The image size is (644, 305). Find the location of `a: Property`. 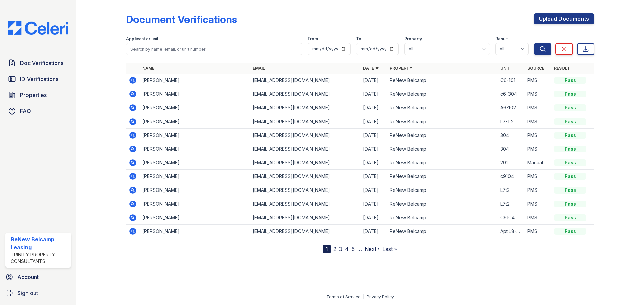

a: Property is located at coordinates (401, 68).